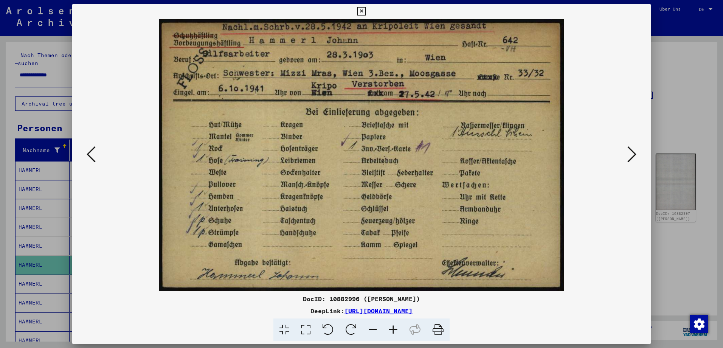  What do you see at coordinates (361, 311) in the screenshot?
I see `div: DeepLink:` at bounding box center [361, 311].